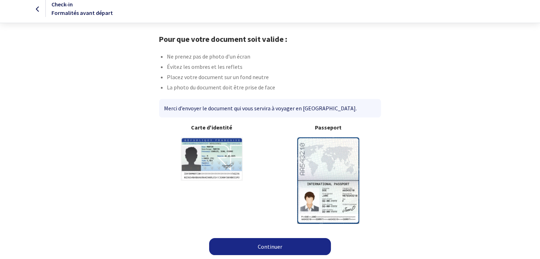 The height and width of the screenshot is (259, 540). What do you see at coordinates (212, 159) in the screenshot?
I see `img: illuCNI.svg` at bounding box center [212, 159].